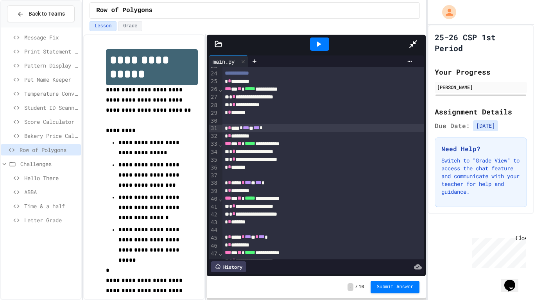  Describe the element at coordinates (51, 65) in the screenshot. I see `span: Pattern Display Challenge` at that location.